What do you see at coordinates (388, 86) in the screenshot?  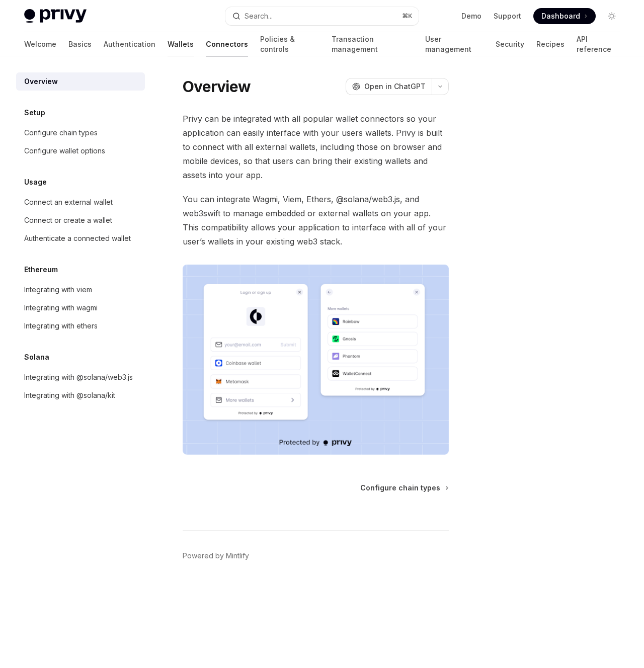 I see `button: Open in ChatGPT` at bounding box center [388, 86].